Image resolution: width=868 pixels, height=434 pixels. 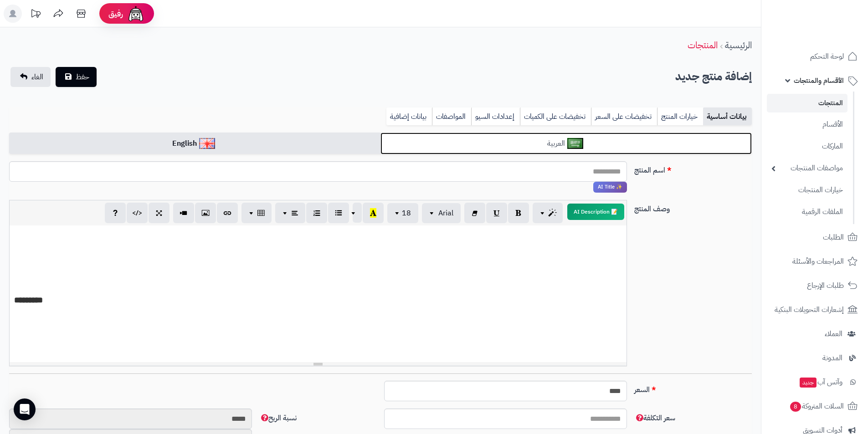 I want to click on button: حفظ, so click(x=76, y=77).